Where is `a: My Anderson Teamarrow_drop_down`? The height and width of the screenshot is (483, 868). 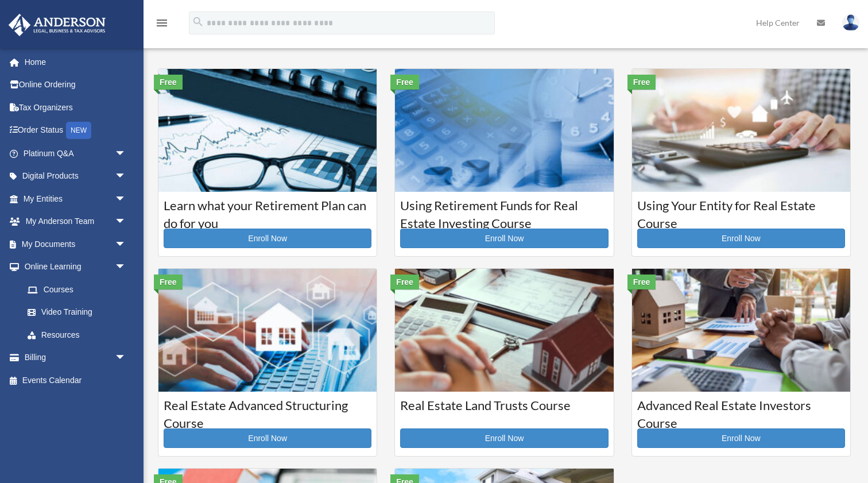
a: My Anderson Teamarrow_drop_down is located at coordinates (76, 222).